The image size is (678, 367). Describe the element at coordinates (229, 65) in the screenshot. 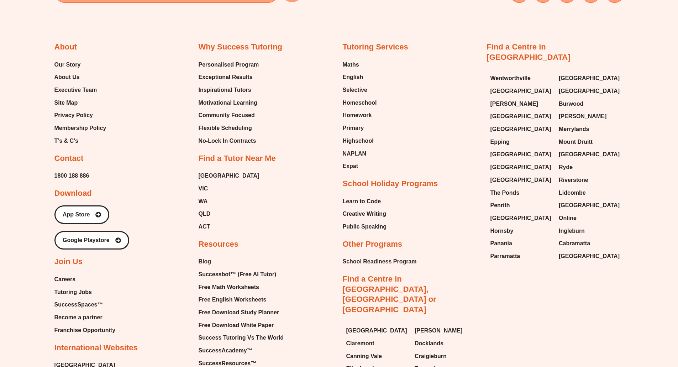

I see `span: Personalised Program` at that location.